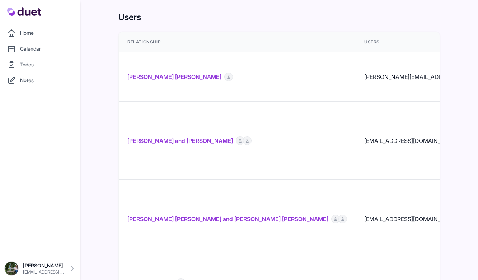 The width and height of the screenshot is (478, 280). What do you see at coordinates (40, 33) in the screenshot?
I see `a: Home` at bounding box center [40, 33].